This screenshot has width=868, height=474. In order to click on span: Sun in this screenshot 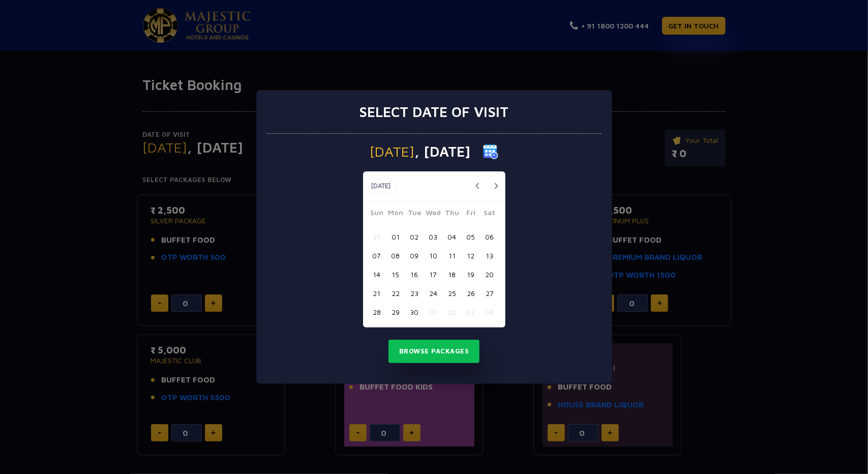, I will do `click(377, 214)`.